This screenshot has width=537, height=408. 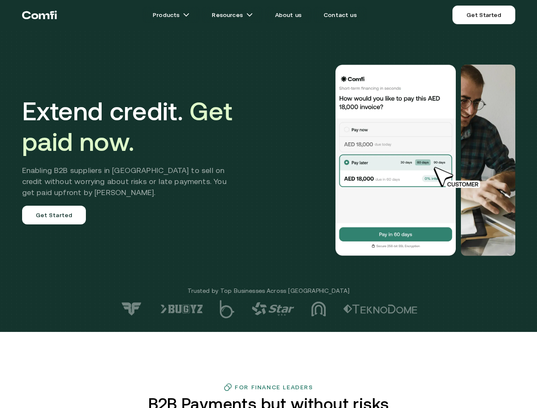 What do you see at coordinates (228, 387) in the screenshot?
I see `img: finance` at bounding box center [228, 387].